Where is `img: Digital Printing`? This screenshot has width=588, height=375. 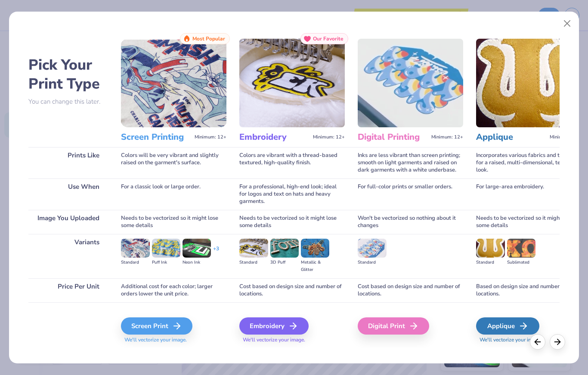 img: Digital Printing is located at coordinates (410, 83).